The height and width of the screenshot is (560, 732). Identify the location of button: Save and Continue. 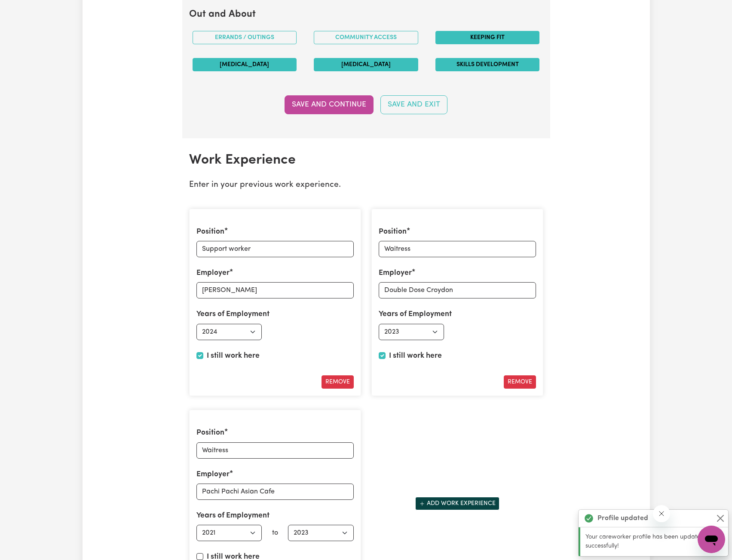
(329, 105).